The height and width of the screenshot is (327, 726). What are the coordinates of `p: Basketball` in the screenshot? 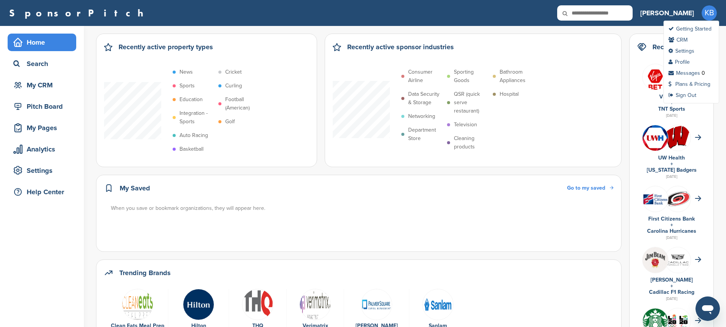 It's located at (191, 149).